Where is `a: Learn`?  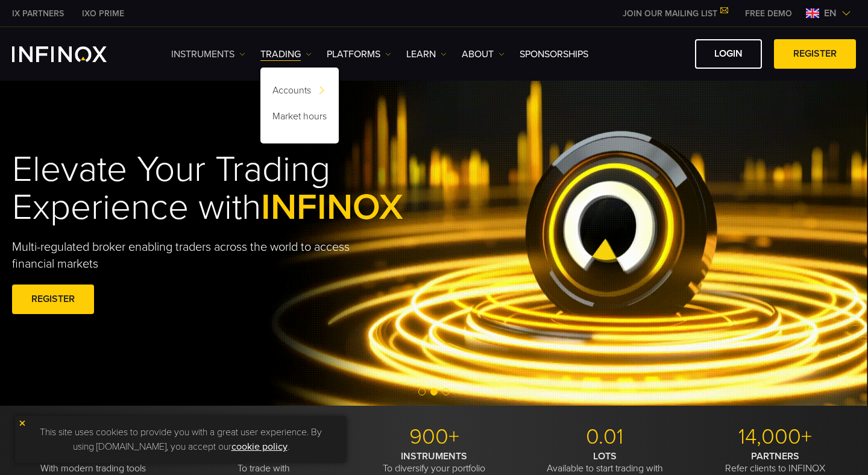
a: Learn is located at coordinates (426, 55).